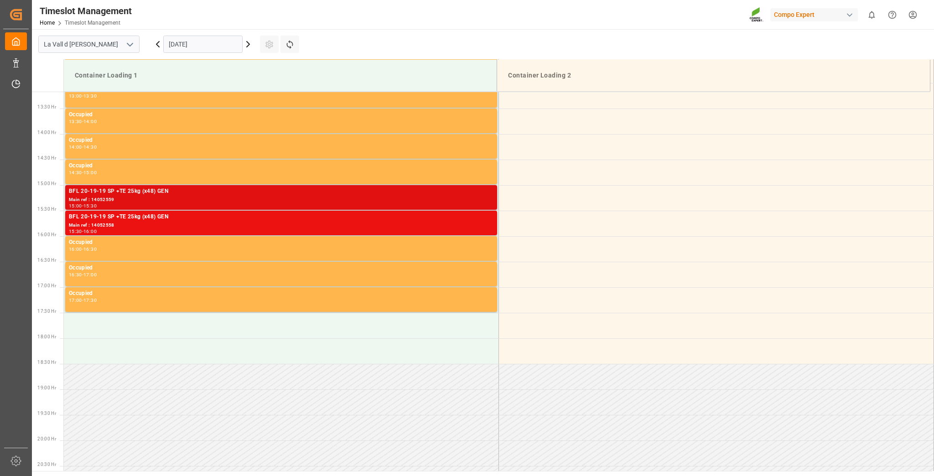 The height and width of the screenshot is (476, 934). What do you see at coordinates (281, 225) in the screenshot?
I see `div: Main ref : 14052558` at bounding box center [281, 225].